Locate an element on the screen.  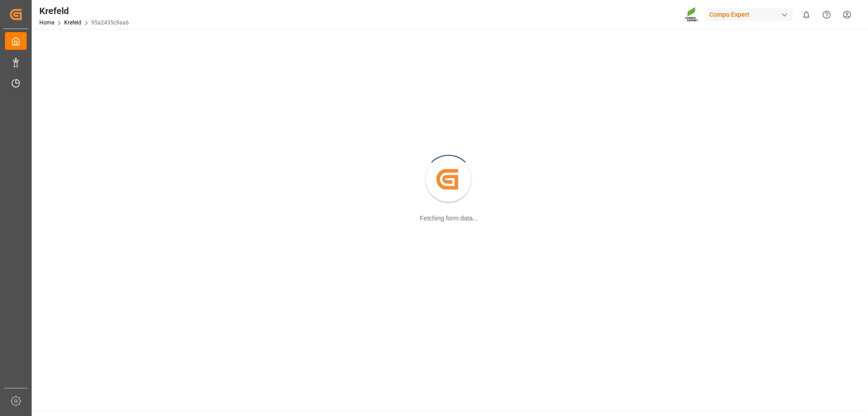
div: Fetching form data... is located at coordinates (449, 218).